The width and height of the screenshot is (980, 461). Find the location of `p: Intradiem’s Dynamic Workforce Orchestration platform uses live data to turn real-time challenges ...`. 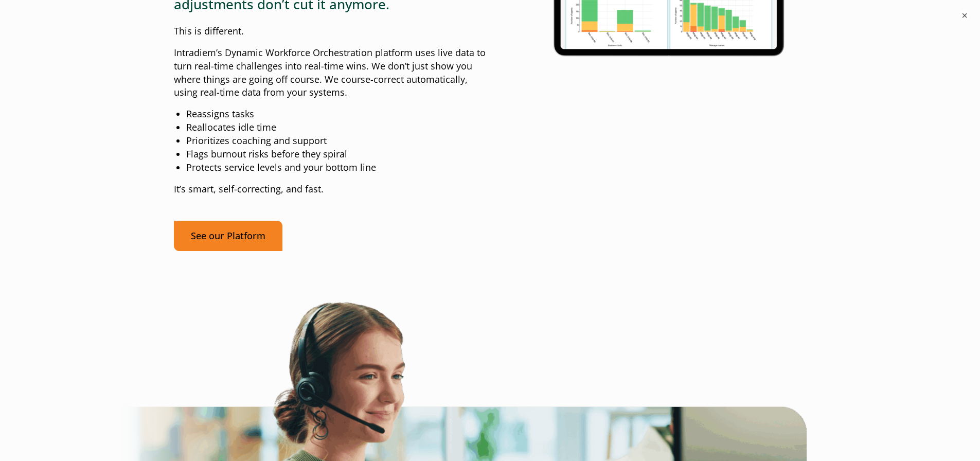

p: Intradiem’s Dynamic Workforce Orchestration platform uses live data to turn real-time challenges ... is located at coordinates (332, 73).